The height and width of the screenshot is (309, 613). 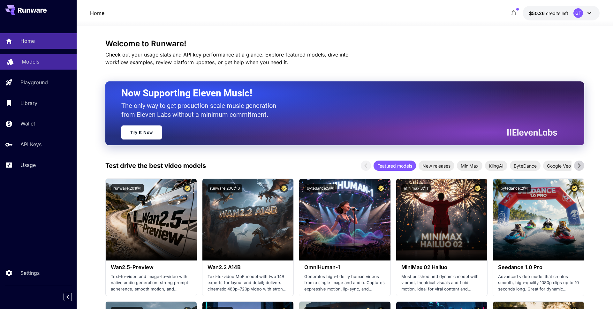 I want to click on p: Text-to-video MoE model with two 14B experts for layout and detail; delivers cinematic 480p–720p ..., so click(x=248, y=283).